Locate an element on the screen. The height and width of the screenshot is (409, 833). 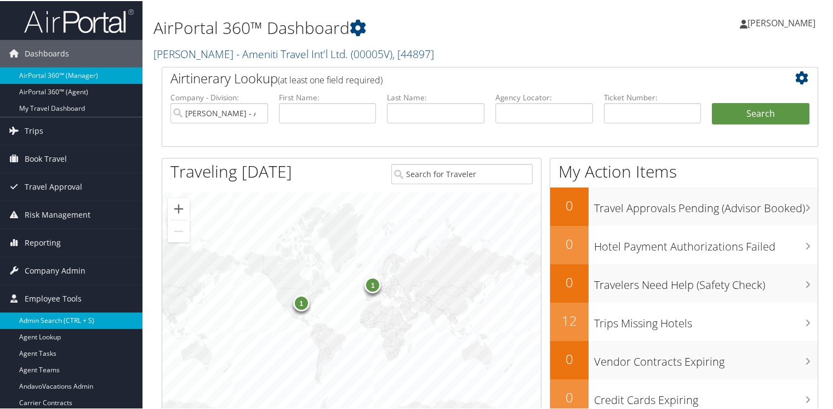
a: 12Trips Missing Hotels is located at coordinates (684, 320).